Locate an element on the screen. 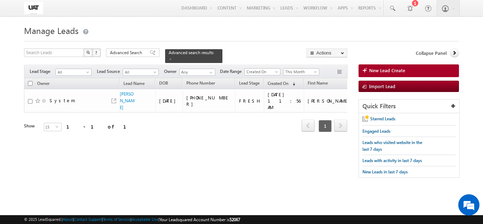 This screenshot has width=483, height=224. span: 15 is located at coordinates (50, 127).